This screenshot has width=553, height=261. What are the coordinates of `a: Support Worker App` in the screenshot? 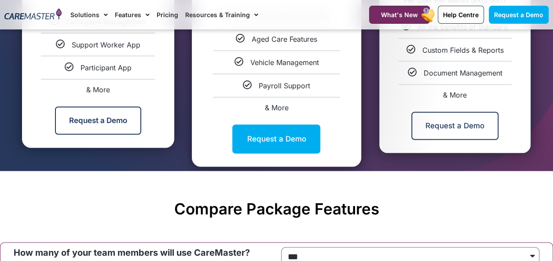 It's located at (106, 45).